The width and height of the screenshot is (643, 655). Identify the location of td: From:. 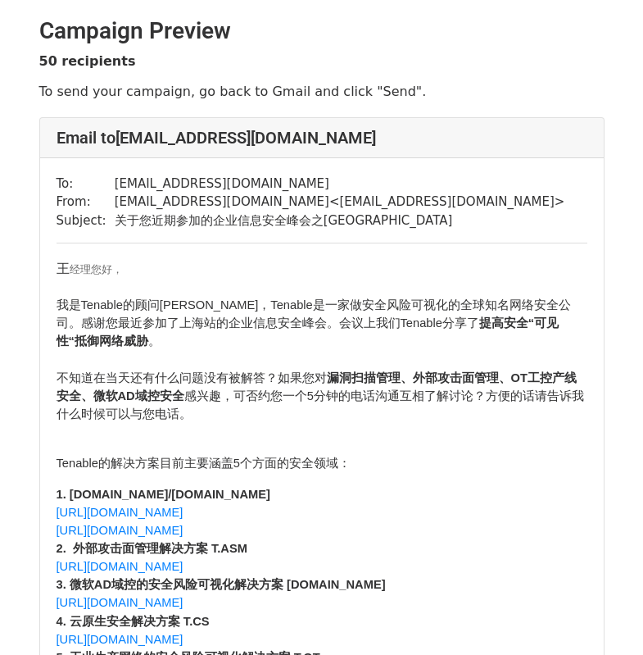
(85, 202).